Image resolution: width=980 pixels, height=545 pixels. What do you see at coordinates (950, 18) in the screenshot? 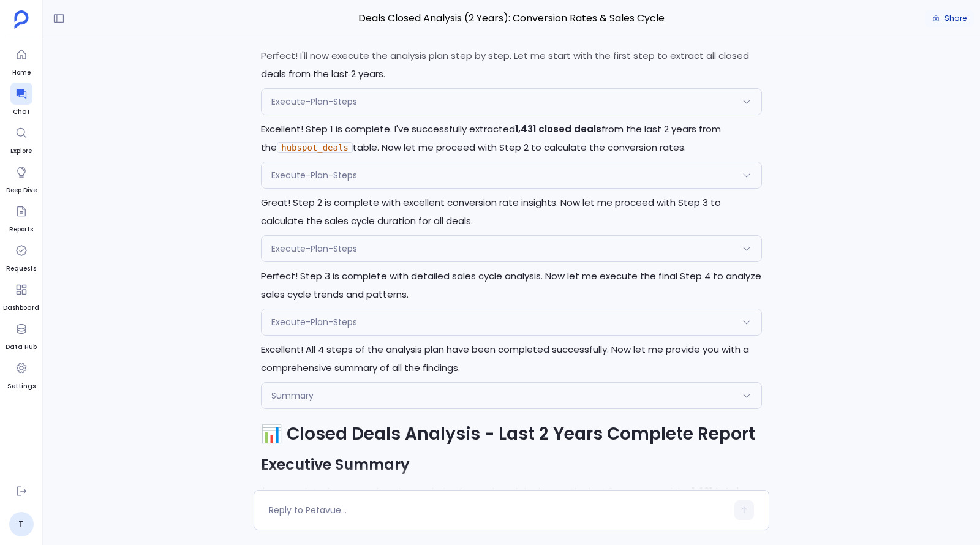
I see `button: Share` at bounding box center [950, 18].